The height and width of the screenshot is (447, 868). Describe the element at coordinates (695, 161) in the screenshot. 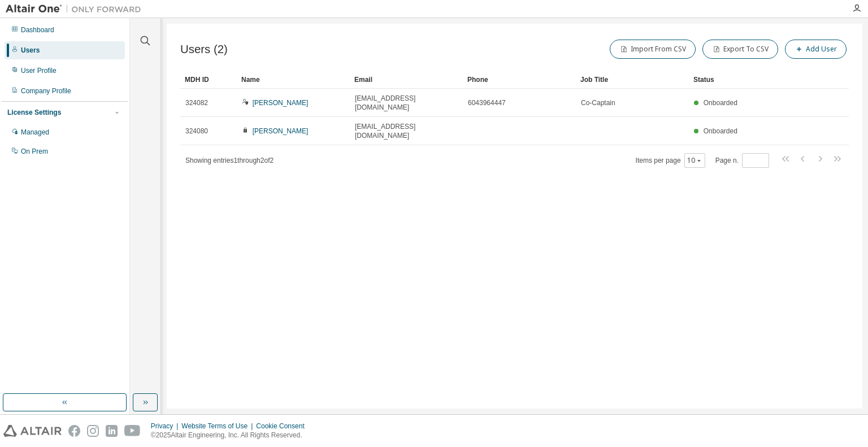

I see `button: 10` at that location.